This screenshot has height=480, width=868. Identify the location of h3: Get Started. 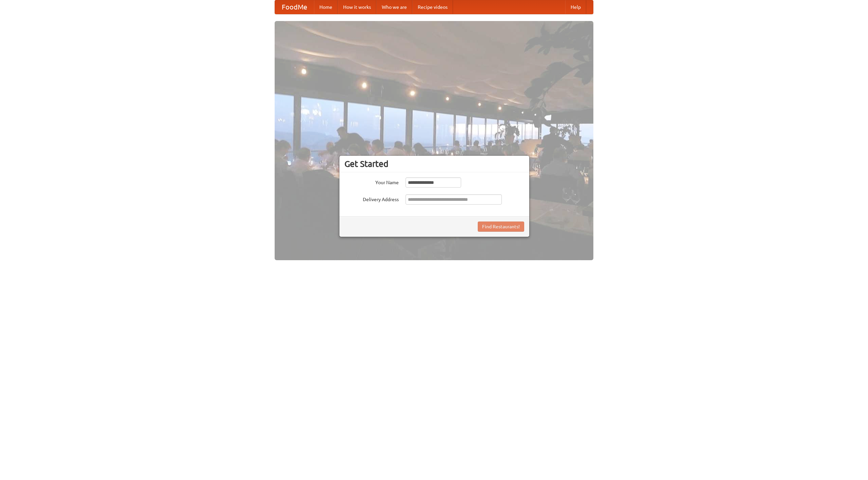
(434, 164).